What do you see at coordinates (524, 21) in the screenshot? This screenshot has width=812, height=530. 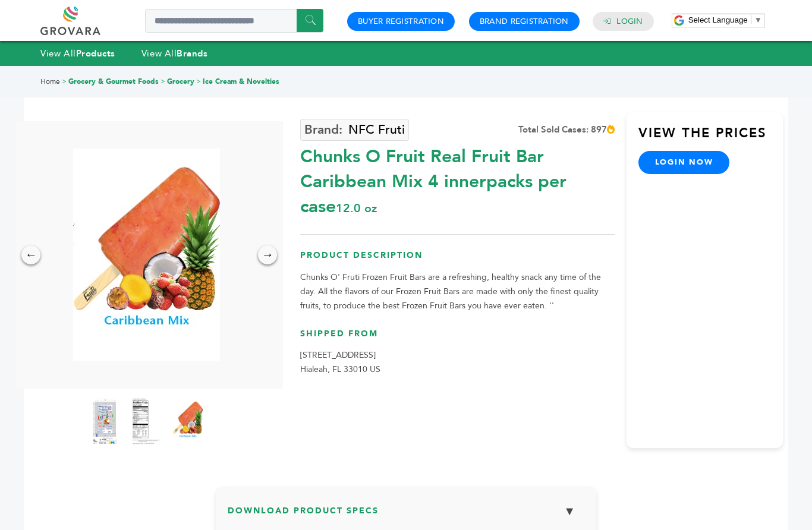 I see `a: Brand Registration` at bounding box center [524, 21].